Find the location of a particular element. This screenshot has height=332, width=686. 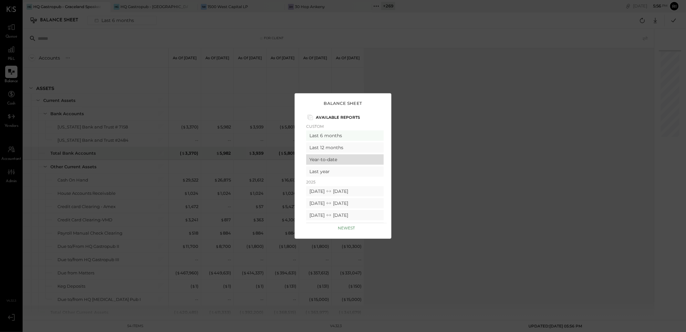

div: Last 12 months is located at coordinates (345, 147).